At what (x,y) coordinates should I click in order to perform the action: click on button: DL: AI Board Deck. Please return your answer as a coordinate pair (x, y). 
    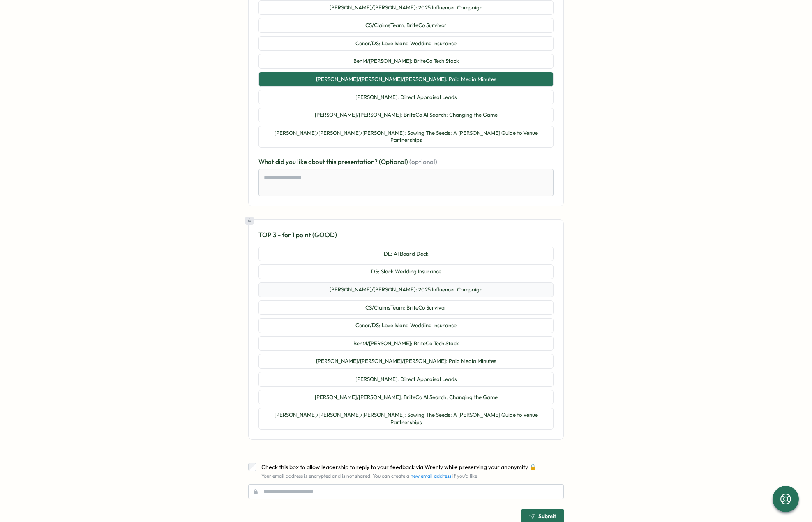
    Looking at the image, I should click on (406, 254).